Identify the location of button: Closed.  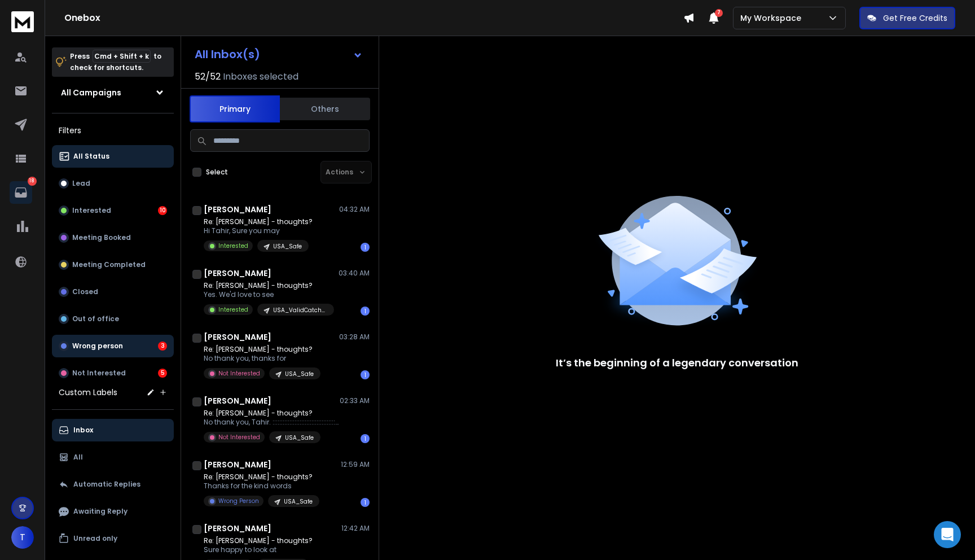
(113, 292).